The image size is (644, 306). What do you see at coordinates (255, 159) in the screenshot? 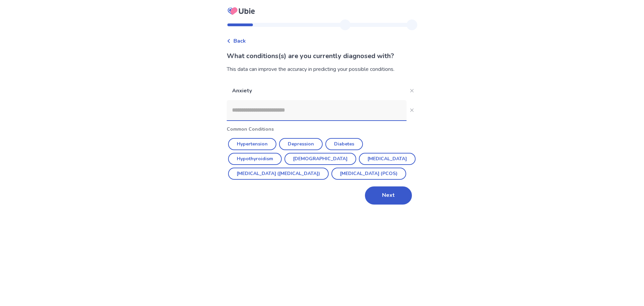
I see `button: Hypothyroidism` at bounding box center [255, 159].